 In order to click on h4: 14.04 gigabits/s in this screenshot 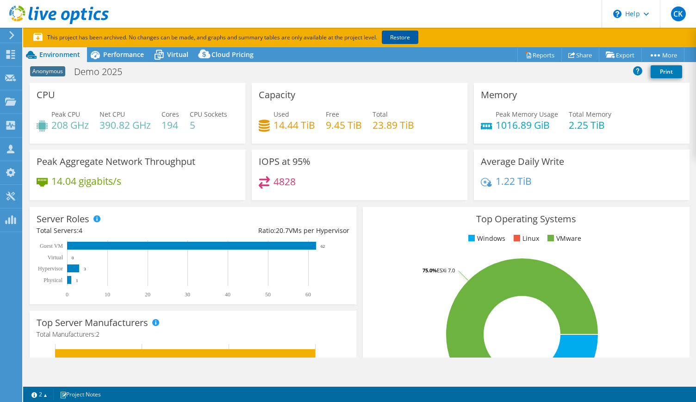, I will do `click(86, 181)`.